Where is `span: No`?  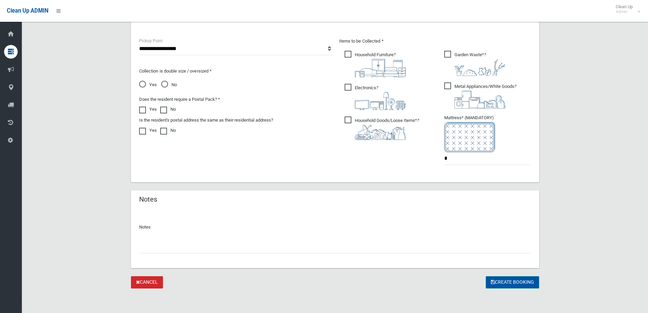 span: No is located at coordinates (169, 85).